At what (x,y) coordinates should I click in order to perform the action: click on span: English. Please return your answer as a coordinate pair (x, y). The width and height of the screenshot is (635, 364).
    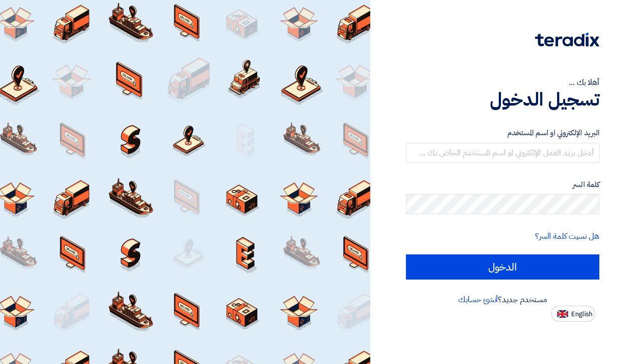
    Looking at the image, I should click on (581, 314).